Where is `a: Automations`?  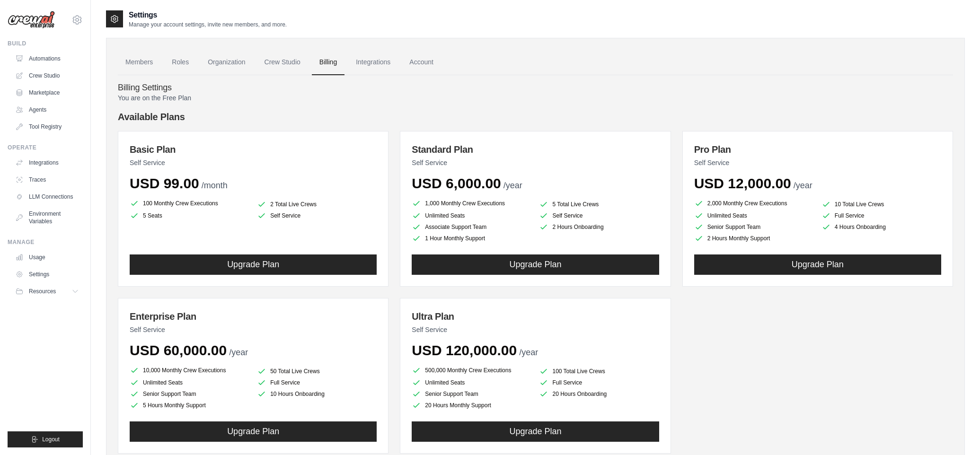 a: Automations is located at coordinates (47, 59).